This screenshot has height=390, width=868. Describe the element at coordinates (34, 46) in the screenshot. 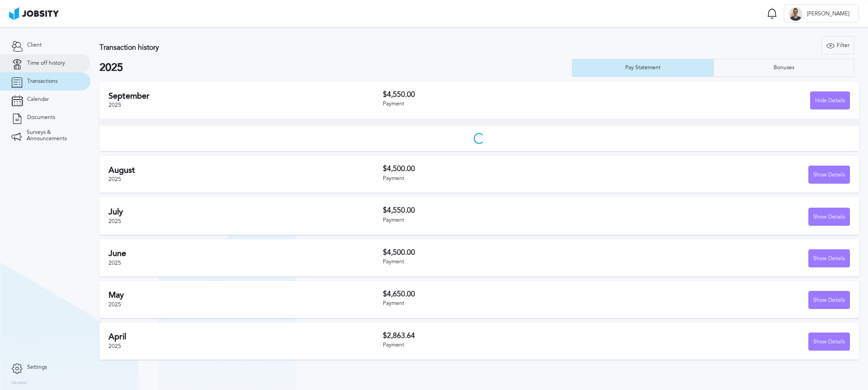

I see `span: Client` at that location.